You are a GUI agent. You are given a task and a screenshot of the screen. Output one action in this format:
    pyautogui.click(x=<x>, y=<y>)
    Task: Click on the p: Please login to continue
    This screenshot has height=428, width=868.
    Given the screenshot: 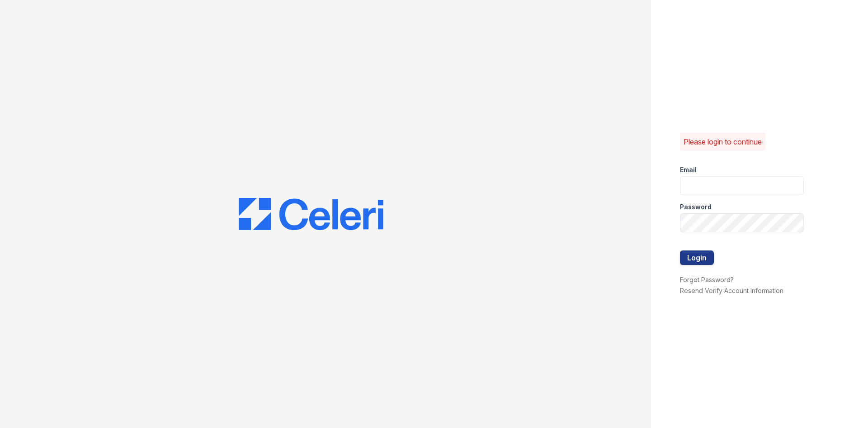 What is the action you would take?
    pyautogui.click(x=723, y=142)
    